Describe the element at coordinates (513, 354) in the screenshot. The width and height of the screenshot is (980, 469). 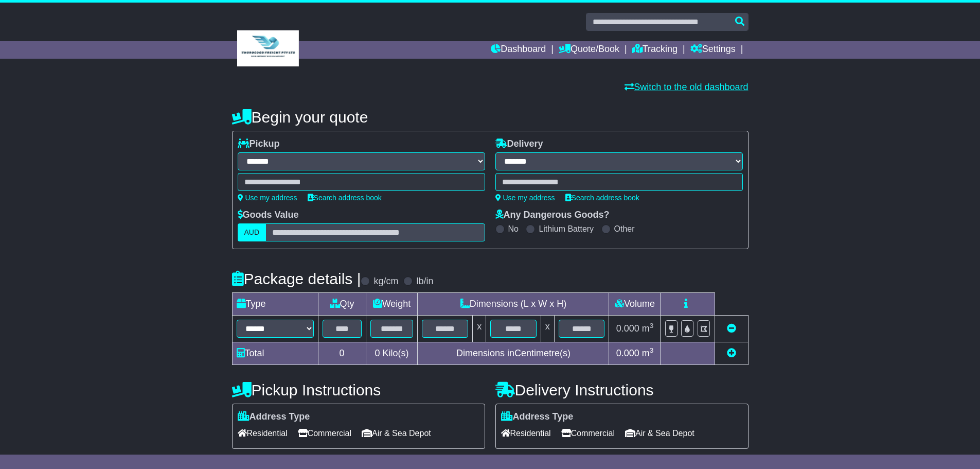
I see `td: Dimensions in Centimetre(s)` at that location.